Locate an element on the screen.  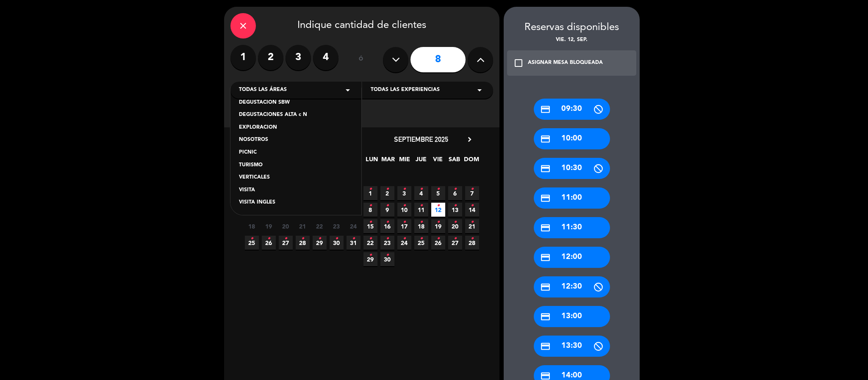
span: 4 is located at coordinates (421, 193).